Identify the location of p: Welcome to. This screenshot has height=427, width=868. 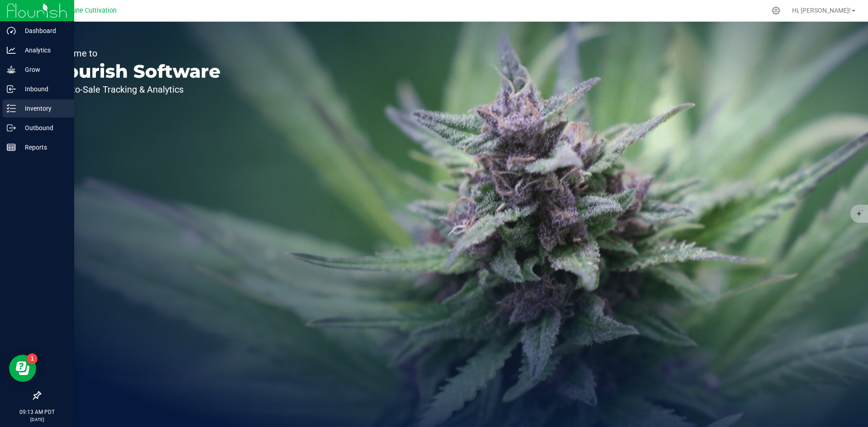
(135, 54).